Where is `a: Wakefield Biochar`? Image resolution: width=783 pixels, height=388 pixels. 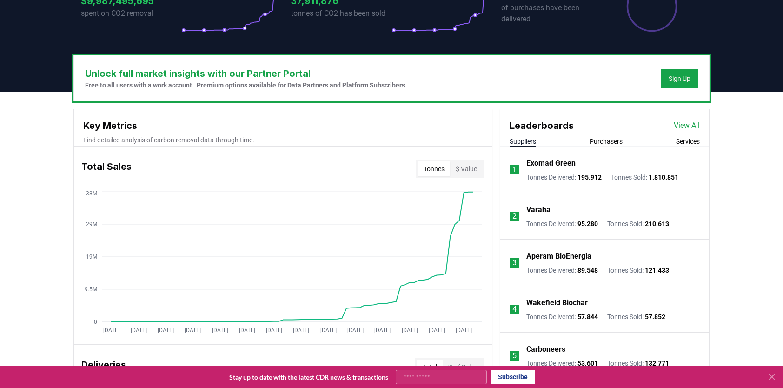
a: Wakefield Biochar is located at coordinates (557, 303).